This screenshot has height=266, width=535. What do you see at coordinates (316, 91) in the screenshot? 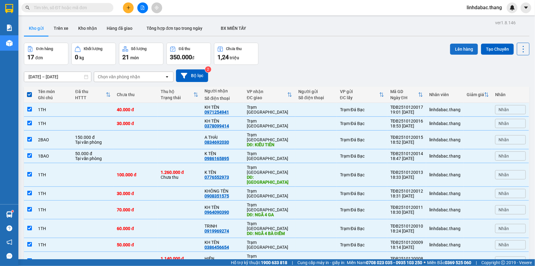
I see `div: Người gửi` at bounding box center [316, 91].